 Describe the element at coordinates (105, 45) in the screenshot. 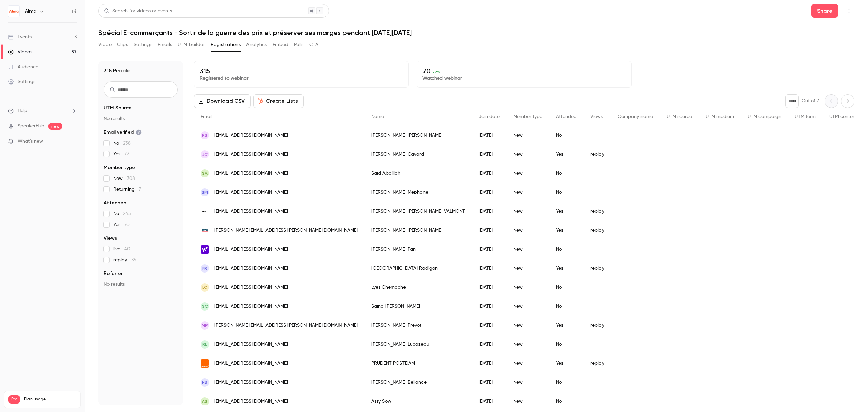

I see `button: Video` at that location.